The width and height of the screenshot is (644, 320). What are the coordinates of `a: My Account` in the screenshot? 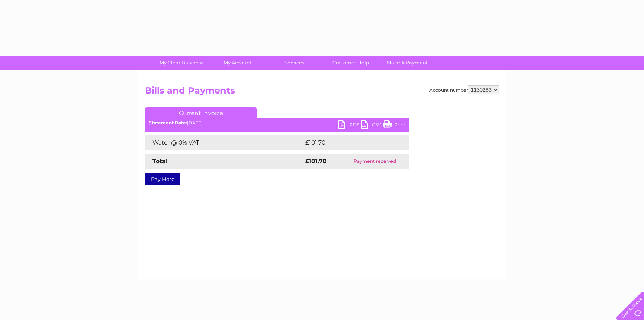 It's located at (237, 62).